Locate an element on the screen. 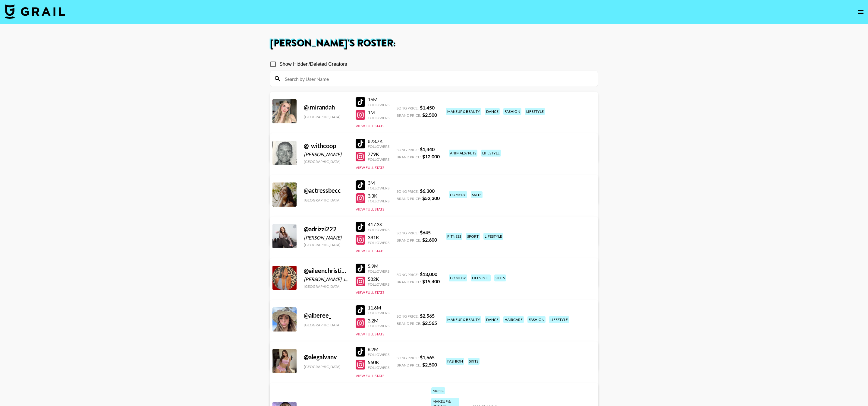 Image resolution: width=868 pixels, height=406 pixels. div: 8.2M is located at coordinates (378, 349).